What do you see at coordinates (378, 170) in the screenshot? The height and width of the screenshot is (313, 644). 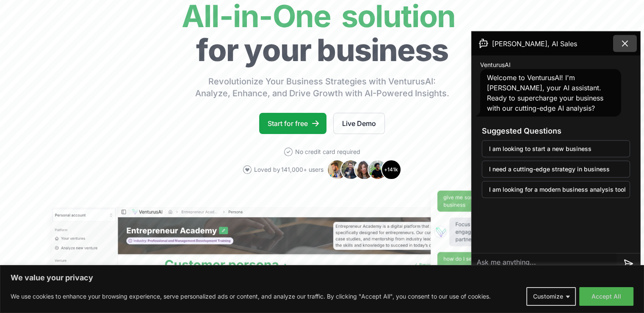 I see `img: Avatar 4` at bounding box center [378, 170].